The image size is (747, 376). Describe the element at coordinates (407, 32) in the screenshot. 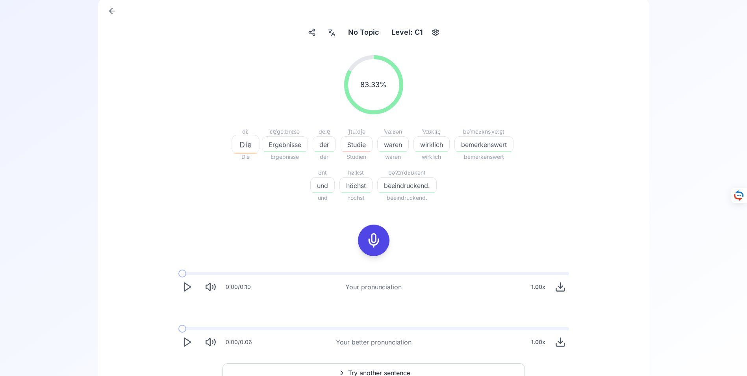

I see `div: Level: C1` at that location.